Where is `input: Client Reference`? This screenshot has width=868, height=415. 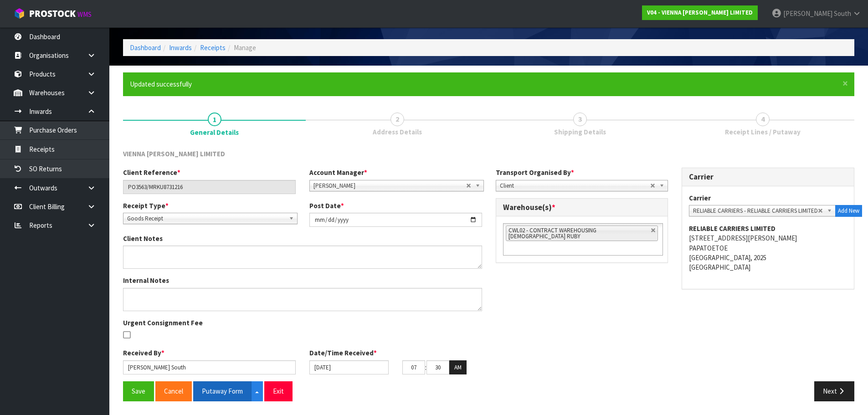 input: Client Reference is located at coordinates (209, 187).